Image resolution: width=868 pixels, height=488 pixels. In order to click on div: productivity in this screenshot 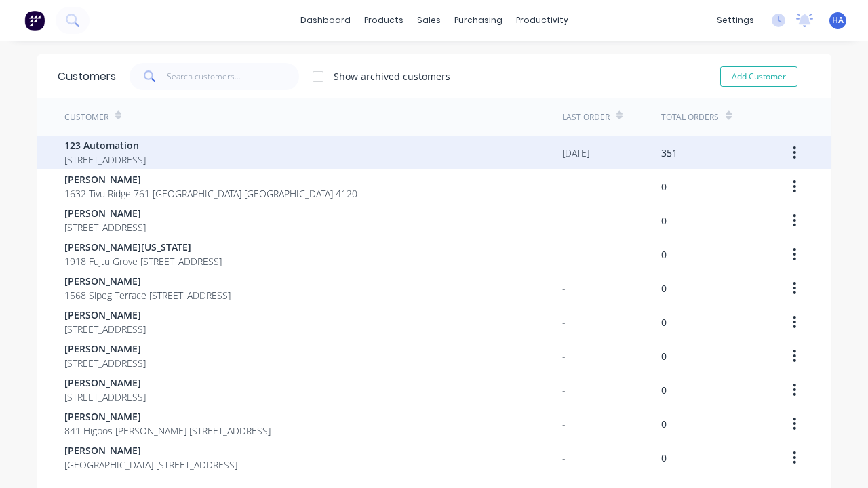, I will do `click(542, 21)`.